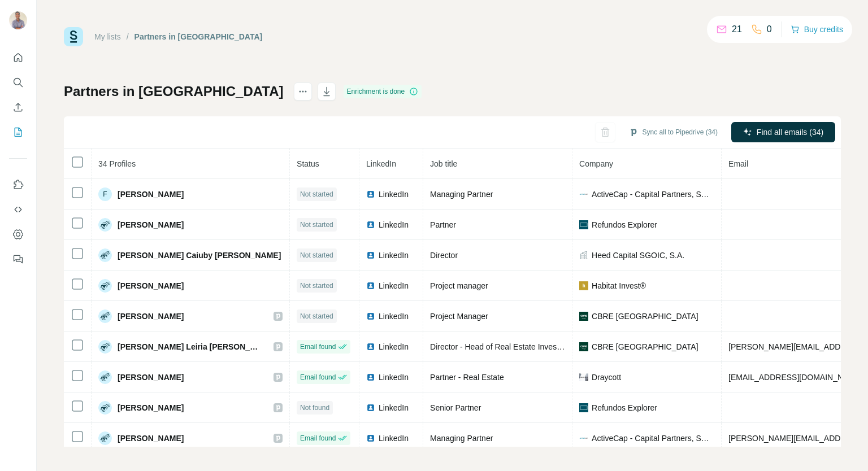 Image resolution: width=868 pixels, height=471 pixels. I want to click on span: Habitat Invest®, so click(619, 286).